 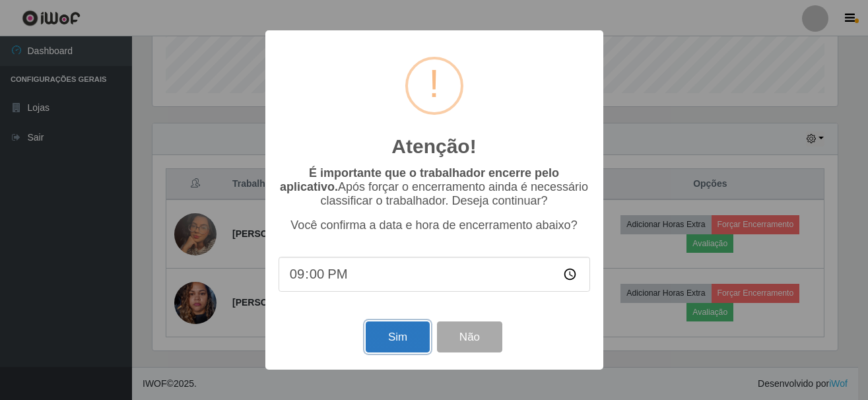 I want to click on p: Você confirma a data e hora de encerramento abaixo?, so click(x=434, y=225).